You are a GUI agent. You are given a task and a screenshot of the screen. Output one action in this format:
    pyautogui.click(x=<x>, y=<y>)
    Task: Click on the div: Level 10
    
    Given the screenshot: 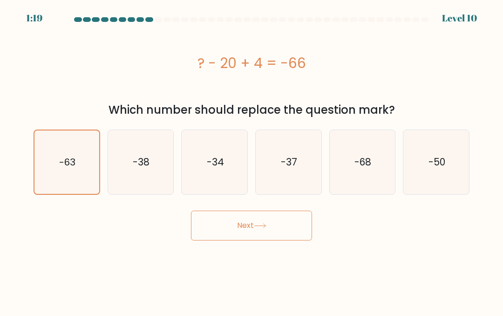 What is the action you would take?
    pyautogui.click(x=460, y=18)
    